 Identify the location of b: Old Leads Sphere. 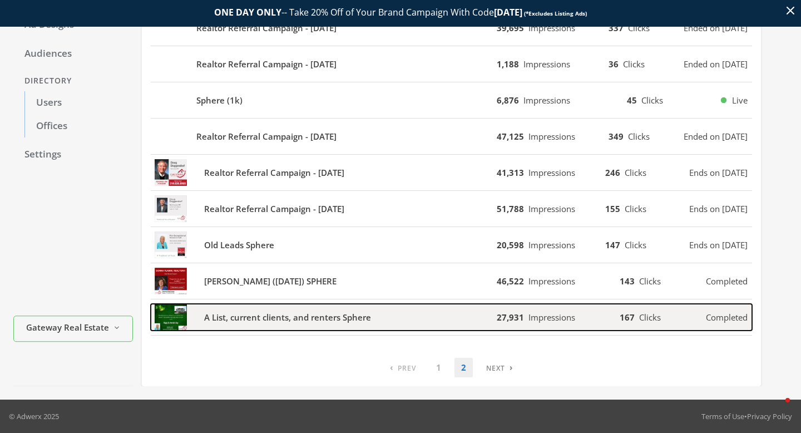
(239, 245).